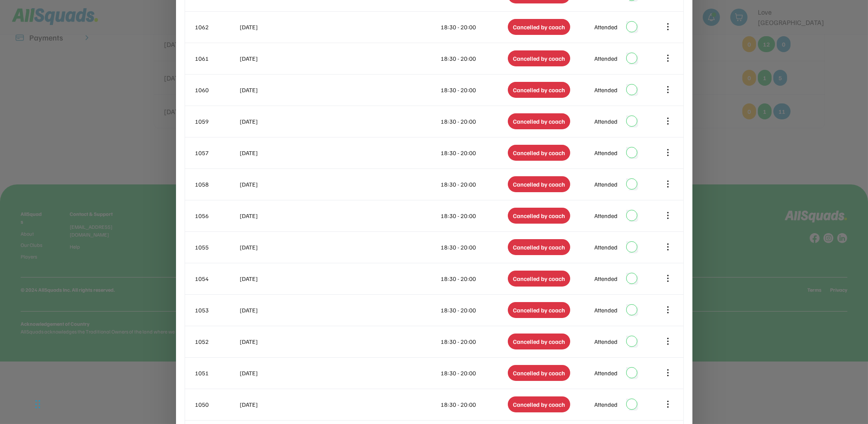 The height and width of the screenshot is (424, 868). What do you see at coordinates (217, 184) in the screenshot?
I see `div: 1058` at bounding box center [217, 184].